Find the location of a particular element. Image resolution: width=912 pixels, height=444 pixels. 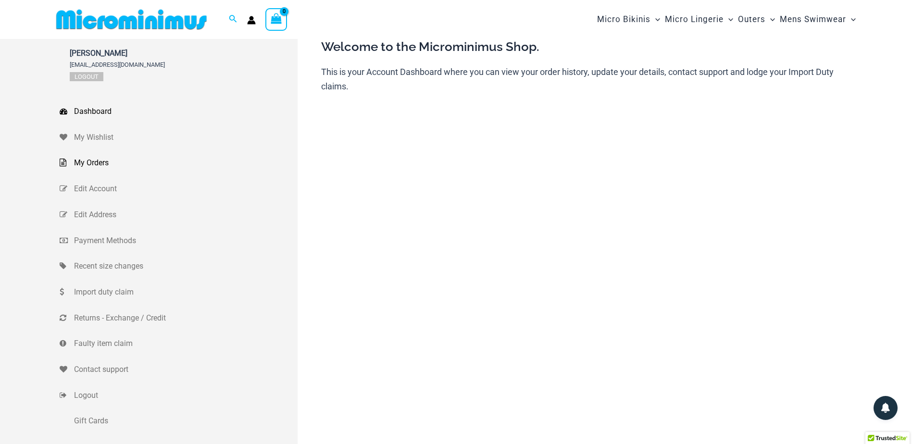

a: Payment Methods is located at coordinates (178, 241).